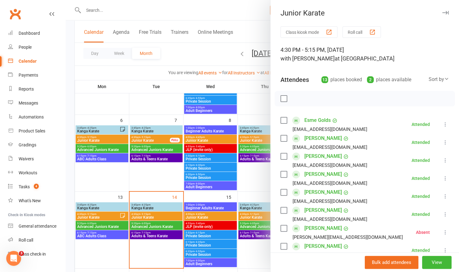  I want to click on div: Waivers, so click(26, 159).